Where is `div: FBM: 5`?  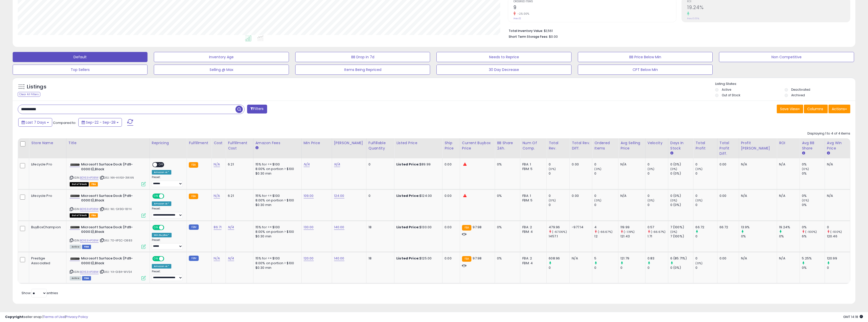 div: FBM: 5 is located at coordinates (532, 200).